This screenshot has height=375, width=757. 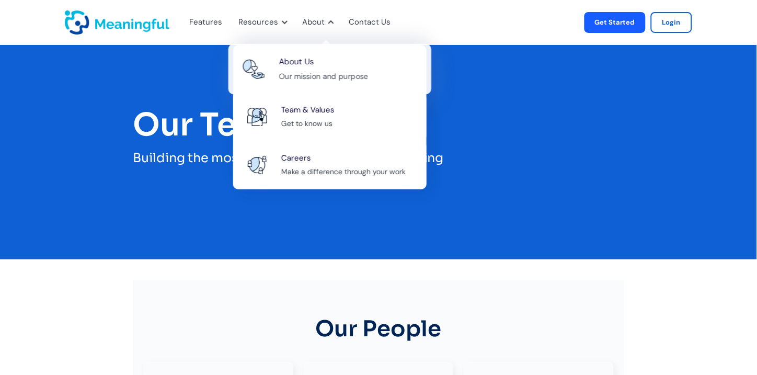 What do you see at coordinates (378, 329) in the screenshot?
I see `h2: Our People` at bounding box center [378, 329].